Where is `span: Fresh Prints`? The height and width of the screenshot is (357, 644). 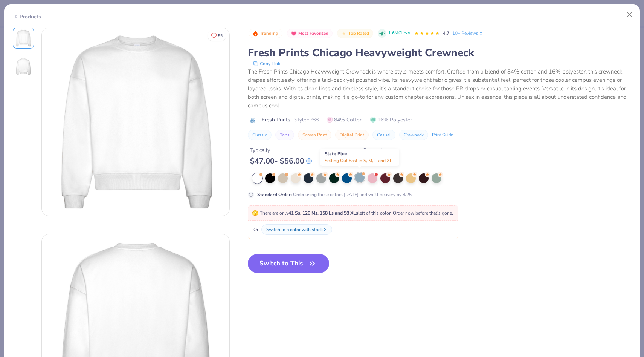
span: Fresh Prints is located at coordinates (276, 119).